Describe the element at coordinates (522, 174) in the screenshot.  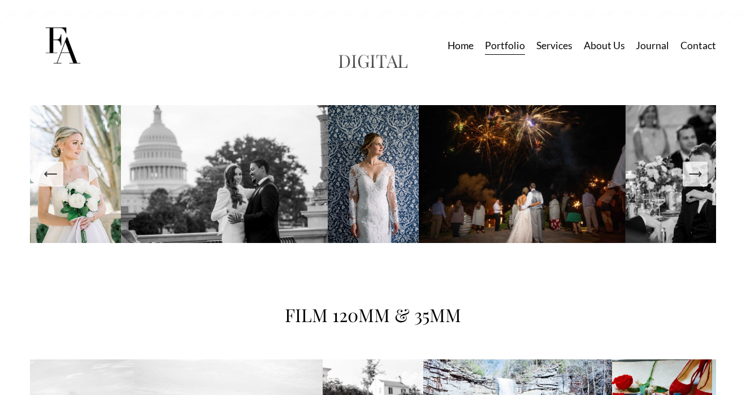
I see `img: Z9A_2446.jpg` at that location.